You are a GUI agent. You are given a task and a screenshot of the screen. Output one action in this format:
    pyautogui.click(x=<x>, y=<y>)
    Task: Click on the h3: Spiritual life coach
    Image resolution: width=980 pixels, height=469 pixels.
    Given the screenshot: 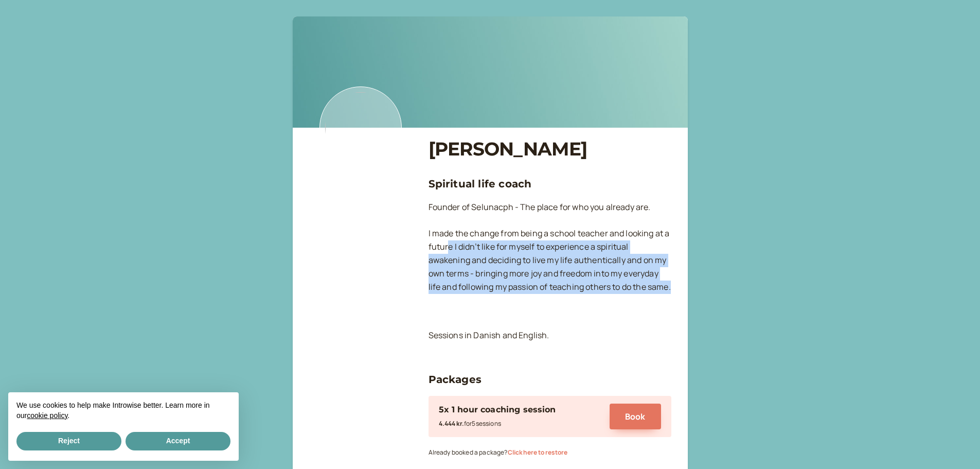 What is the action you would take?
    pyautogui.click(x=550, y=183)
    